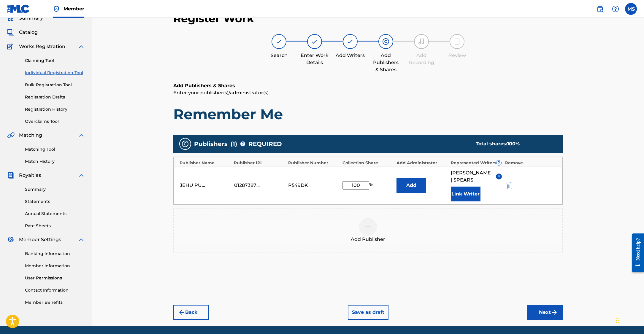 The image size is (644, 334). What do you see at coordinates (55, 302) in the screenshot?
I see `a: Member Benefits` at bounding box center [55, 302].